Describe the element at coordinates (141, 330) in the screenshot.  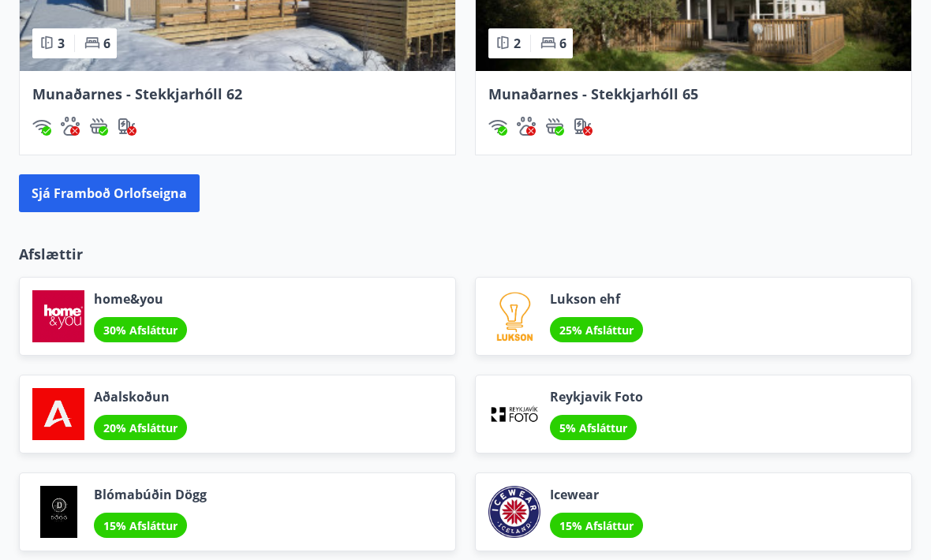
I see `span: 30% Afsláttur` at that location.